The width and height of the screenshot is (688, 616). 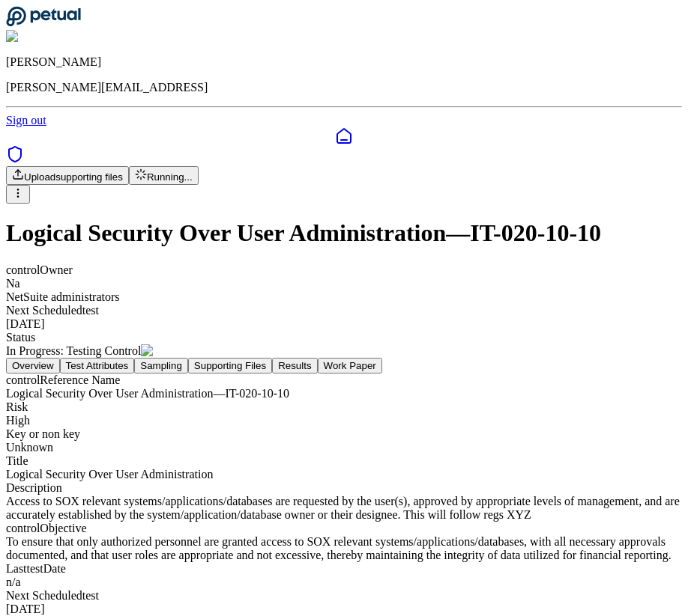 I want to click on img: Roberto Fernandez, so click(x=58, y=37).